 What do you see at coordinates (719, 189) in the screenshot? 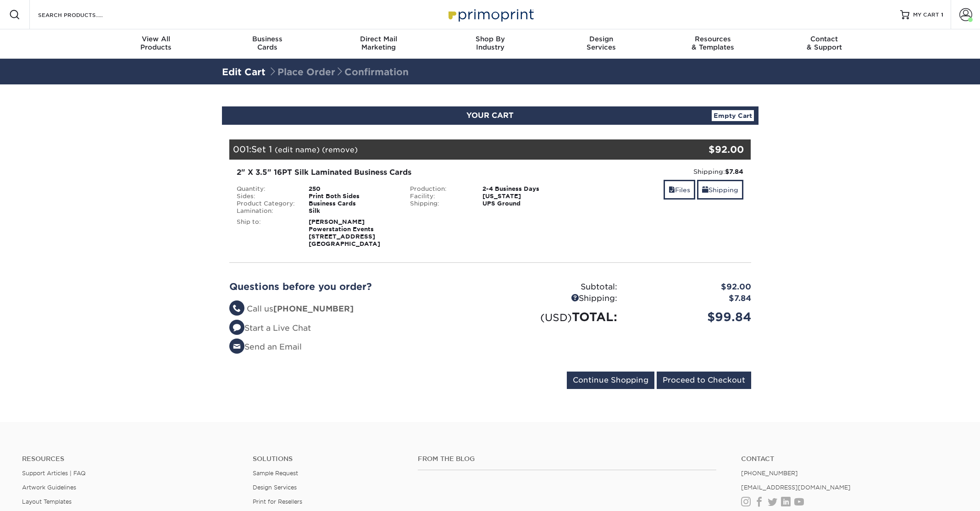
I see `a: Shipping` at bounding box center [719, 189].